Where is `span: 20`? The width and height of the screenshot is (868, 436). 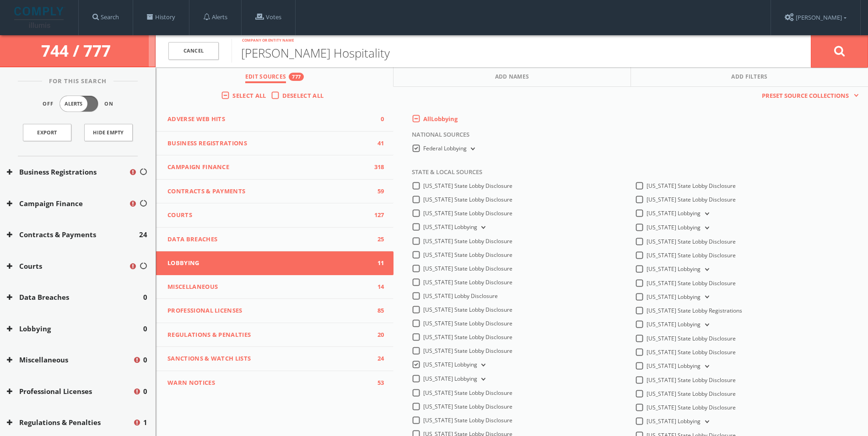 span: 20 is located at coordinates (377, 335).